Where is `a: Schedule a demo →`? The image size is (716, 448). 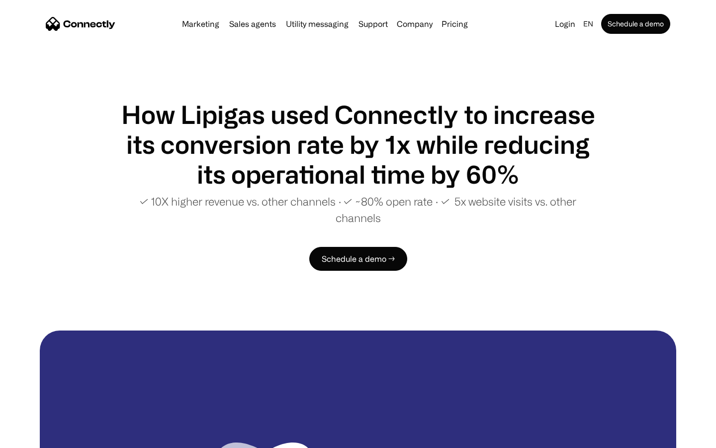 a: Schedule a demo → is located at coordinates (358, 259).